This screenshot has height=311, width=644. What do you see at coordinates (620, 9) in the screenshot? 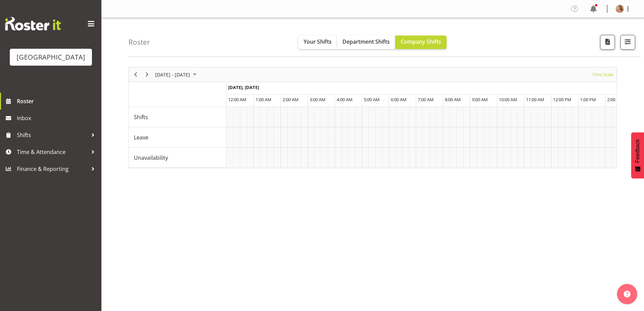
I see `img: robin-hendriksb495c7a755c18146707cbd5c66f5c346.png` at bounding box center [620, 9].